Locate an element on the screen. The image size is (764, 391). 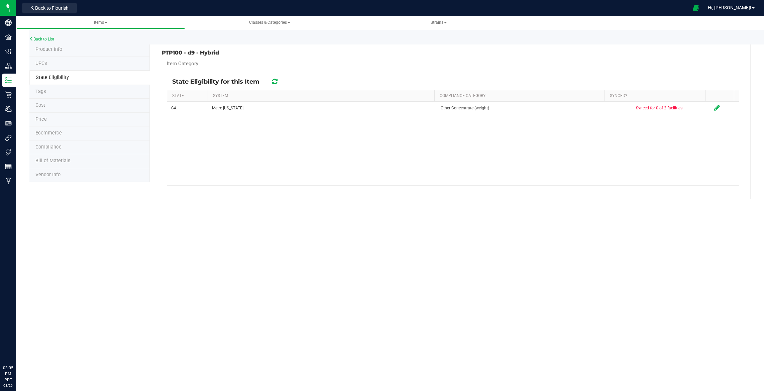
h3: PTP100 - d9 - Hybrid is located at coordinates (305, 53).